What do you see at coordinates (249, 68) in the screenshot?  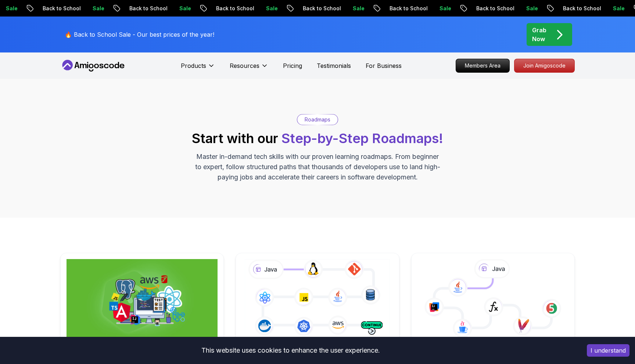 I see `button: Resources` at bounding box center [249, 68].